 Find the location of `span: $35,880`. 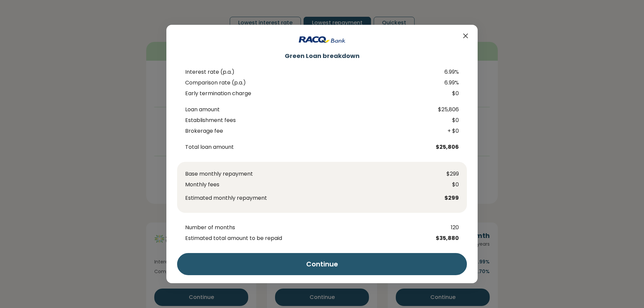

span: $35,880 is located at coordinates (450, 238).